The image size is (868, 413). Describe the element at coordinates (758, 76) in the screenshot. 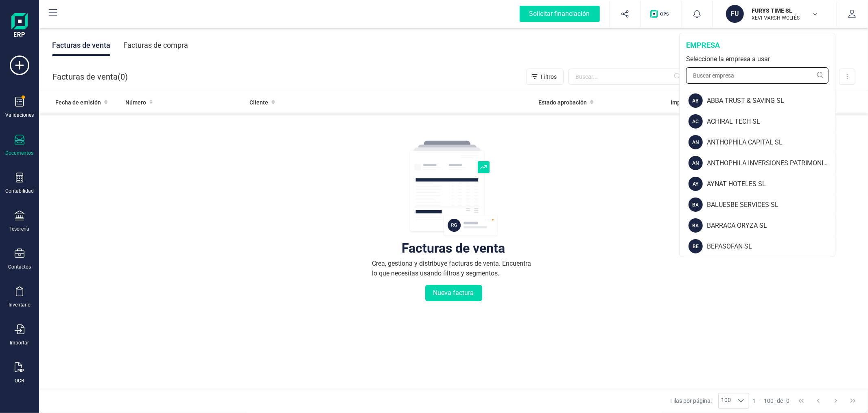

I see `input: Buscar empresa` at that location.